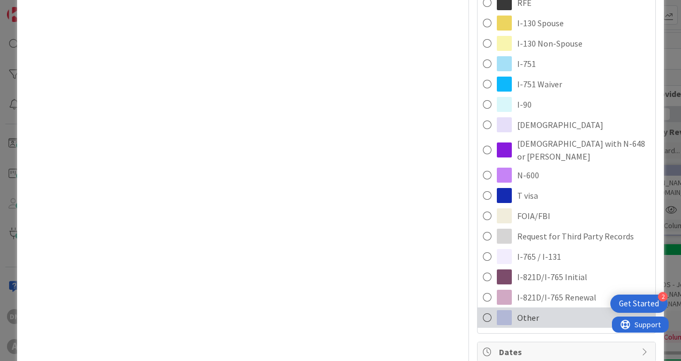 This screenshot has width=681, height=361. I want to click on span: I-130 Spouse, so click(540, 23).